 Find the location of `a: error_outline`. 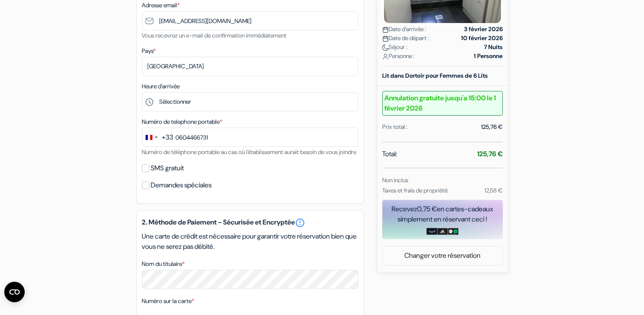

a: error_outline is located at coordinates (300, 222).